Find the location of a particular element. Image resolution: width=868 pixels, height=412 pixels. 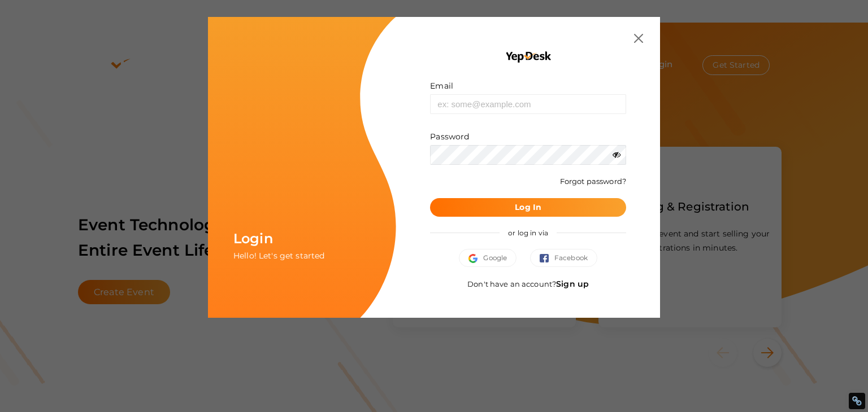

span: Facebook is located at coordinates (564, 258).